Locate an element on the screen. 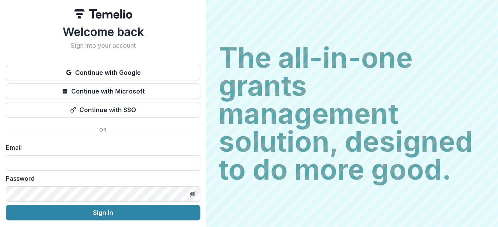  h2: Sign into your account is located at coordinates (103, 45).